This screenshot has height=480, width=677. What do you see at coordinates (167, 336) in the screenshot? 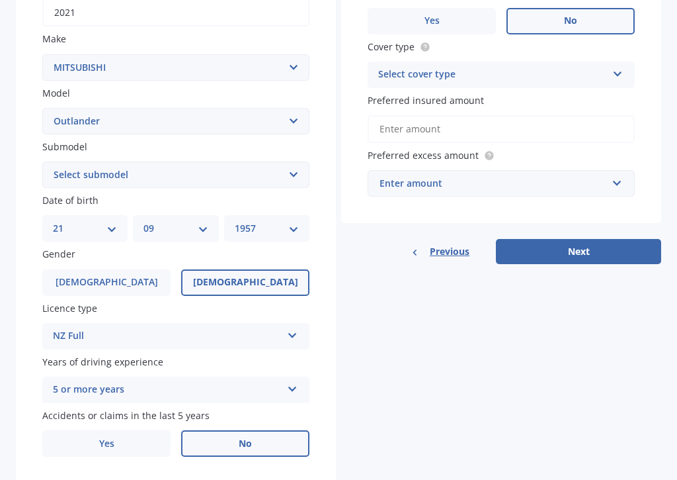
I see `div: NZ Full` at bounding box center [167, 336].